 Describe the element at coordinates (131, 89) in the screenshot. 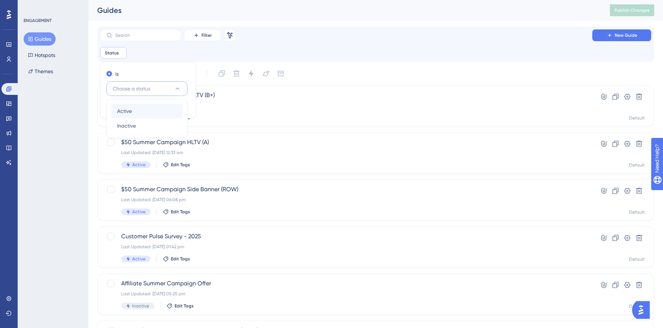

I see `span: Choose a status` at that location.